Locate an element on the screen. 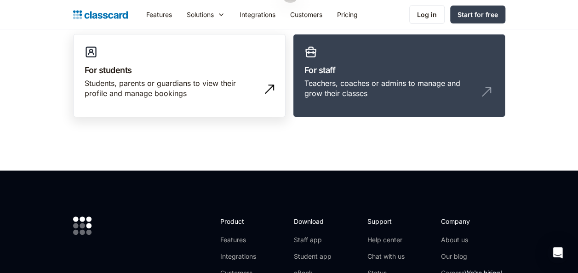 This screenshot has height=273, width=578. div: Log in is located at coordinates (427, 14).